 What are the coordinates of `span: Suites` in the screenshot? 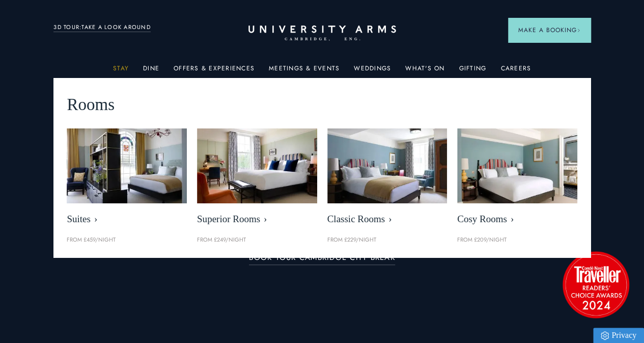 It's located at (127, 219).